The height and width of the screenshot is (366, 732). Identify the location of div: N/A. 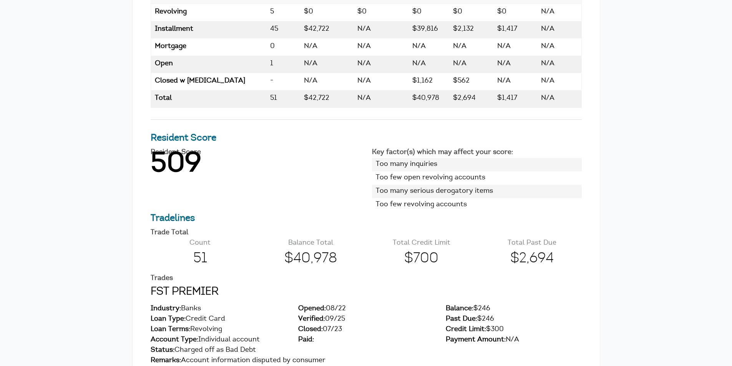
(513, 340).